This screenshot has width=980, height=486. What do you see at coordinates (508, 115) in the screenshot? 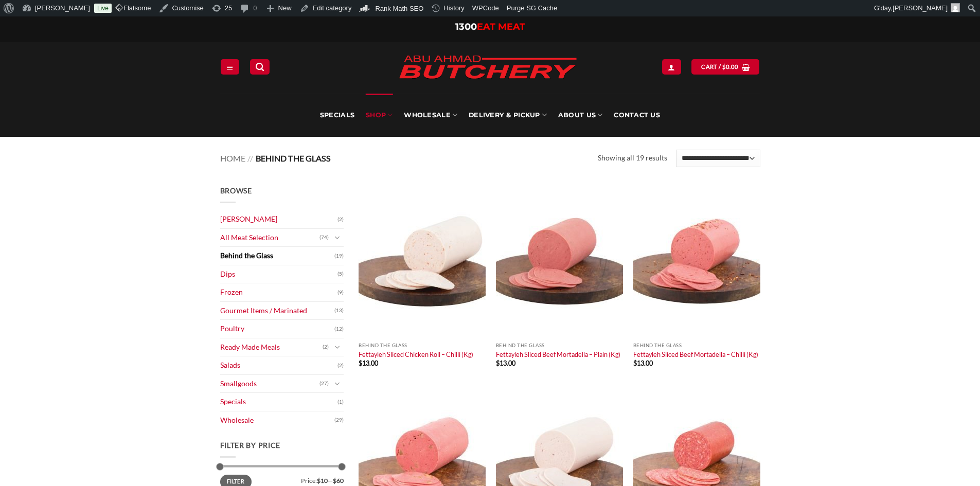
I see `a: Delivery & Pickup` at bounding box center [508, 115].